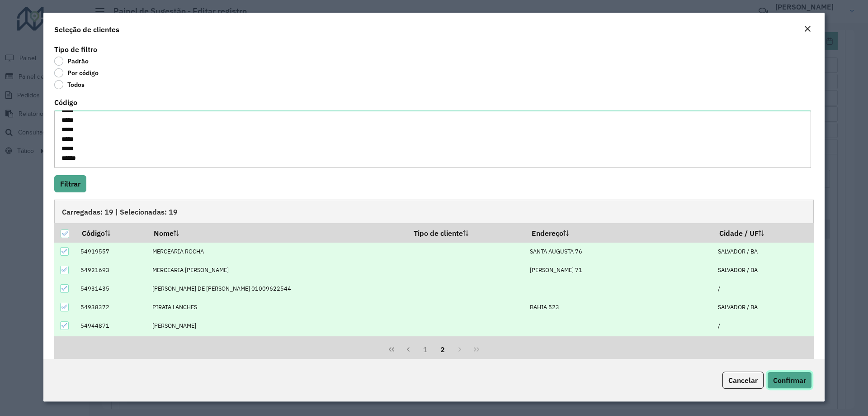 The height and width of the screenshot is (416, 868). Describe the element at coordinates (111, 269) in the screenshot. I see `td: 54921693` at that location.